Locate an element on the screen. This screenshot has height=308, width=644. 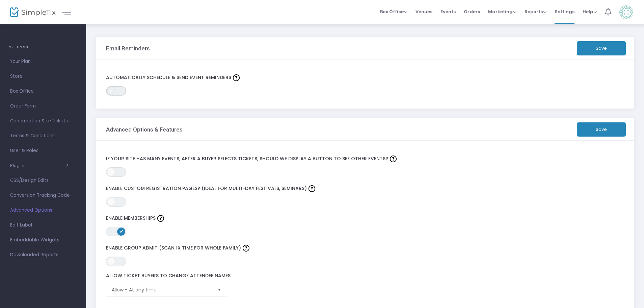
span: Allow - At any time is located at coordinates (162, 289).